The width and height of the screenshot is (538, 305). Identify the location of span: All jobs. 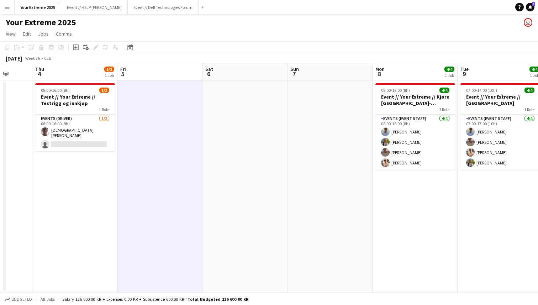
(48, 299).